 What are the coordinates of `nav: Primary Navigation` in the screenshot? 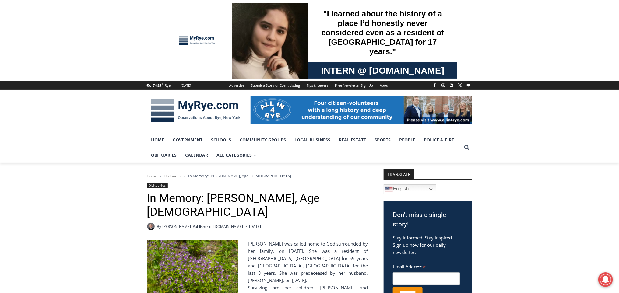 It's located at (304, 148).